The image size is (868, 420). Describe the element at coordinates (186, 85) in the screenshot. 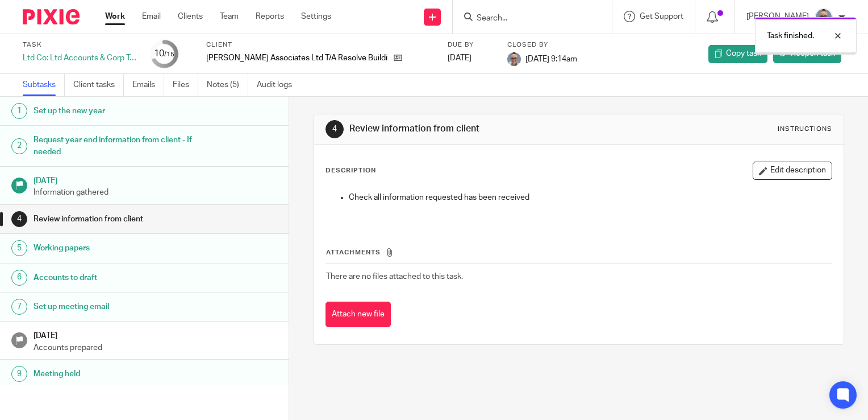

I see `a: Files` at that location.